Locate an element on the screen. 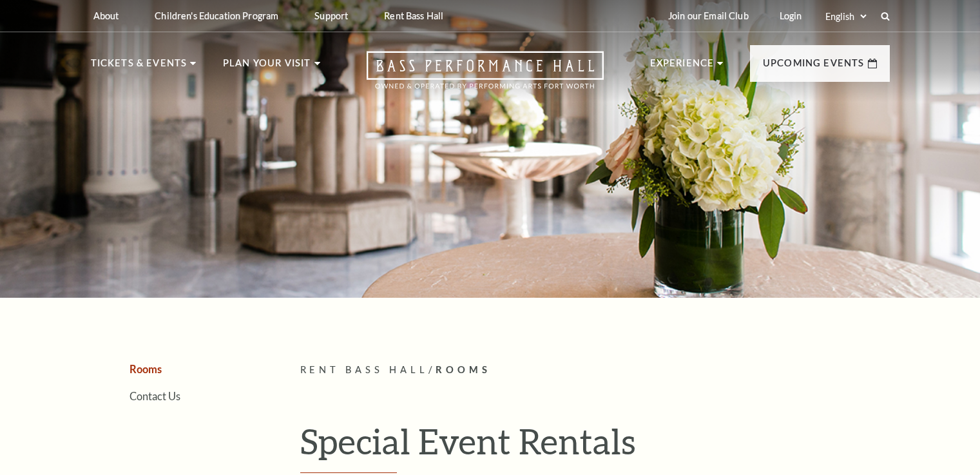  p: About is located at coordinates (106, 15).